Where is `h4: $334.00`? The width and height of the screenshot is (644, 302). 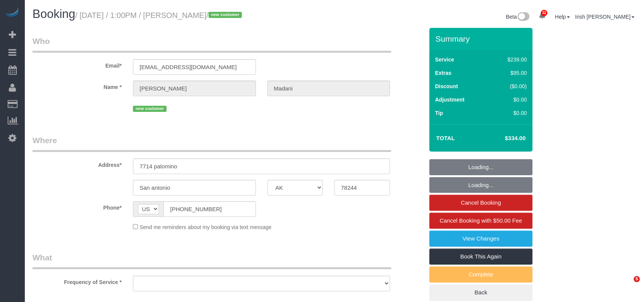 h4: $334.00 is located at coordinates (504, 138).